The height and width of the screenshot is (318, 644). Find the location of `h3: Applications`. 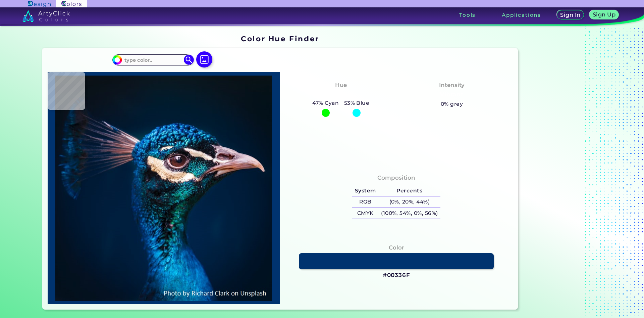

h3: Applications is located at coordinates (521, 15).